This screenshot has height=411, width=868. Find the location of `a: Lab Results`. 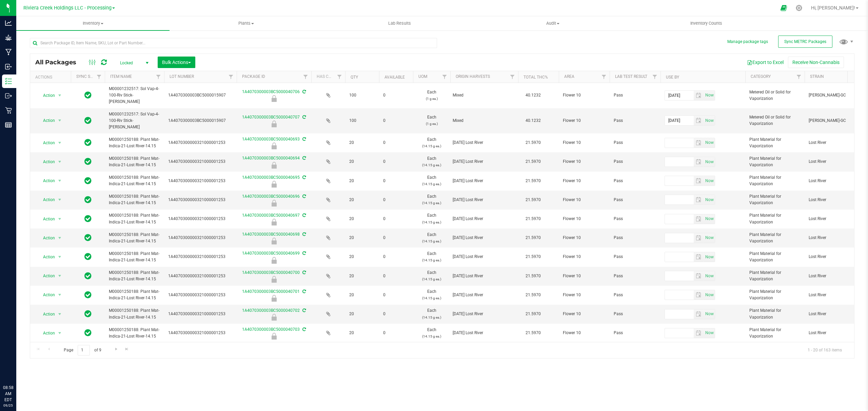

a: Lab Results is located at coordinates (399, 23).